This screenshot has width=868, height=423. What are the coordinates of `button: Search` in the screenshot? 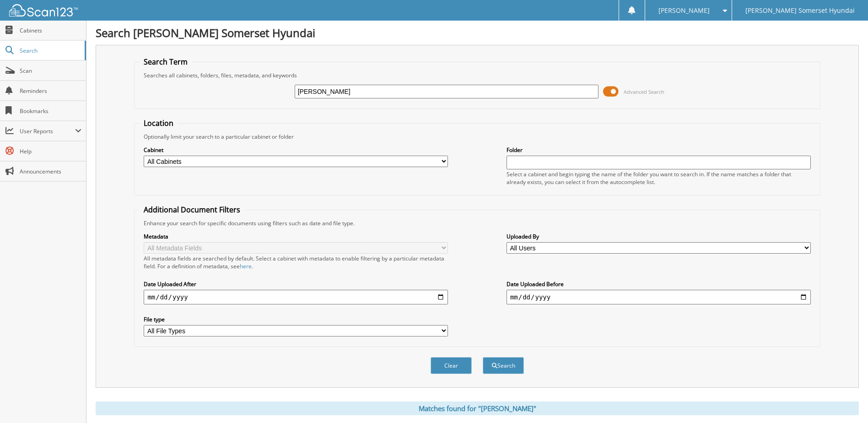 It's located at (504, 365).